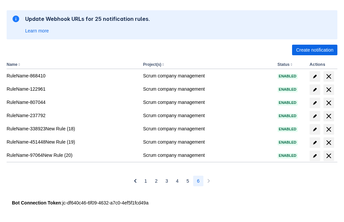  I want to click on button: Status, so click(283, 65).